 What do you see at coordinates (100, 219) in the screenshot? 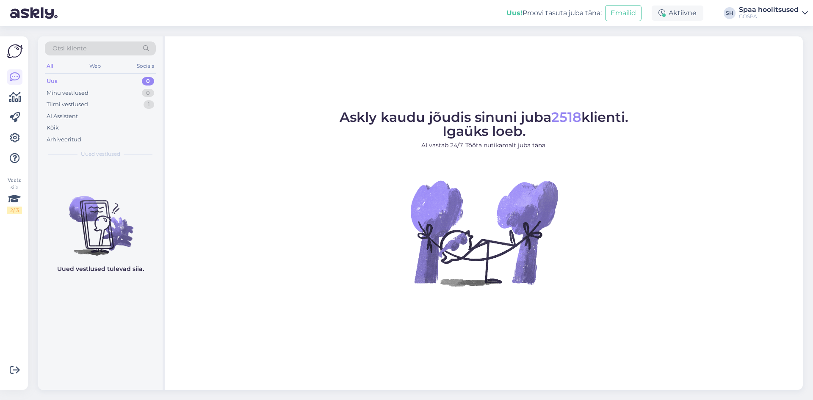
I see `img: No chats` at bounding box center [100, 219].